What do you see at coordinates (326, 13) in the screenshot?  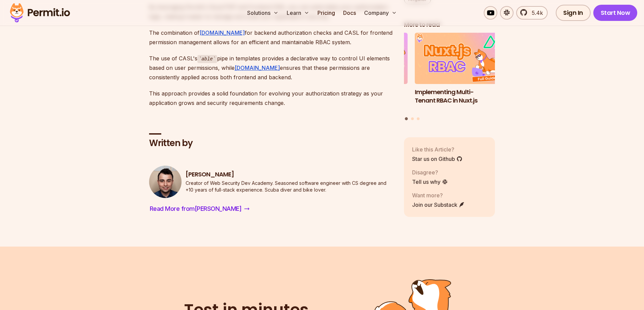 I see `a: Pricing` at bounding box center [326, 13].